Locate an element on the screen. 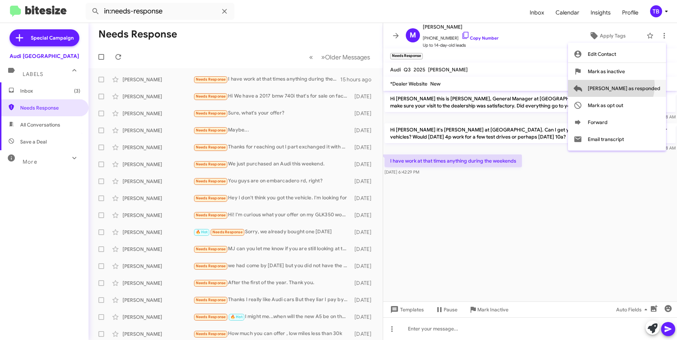 The image size is (677, 340). span: Mark as inactive is located at coordinates (606, 71).